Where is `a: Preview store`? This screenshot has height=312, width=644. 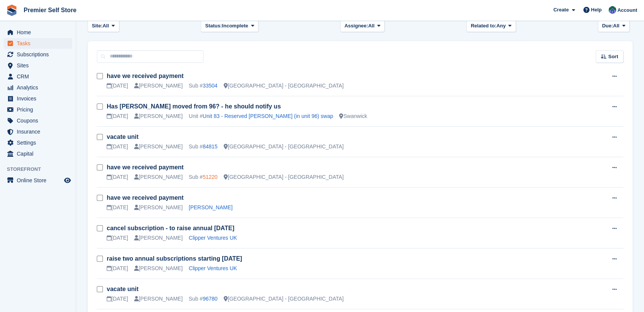
a: Preview store is located at coordinates (68, 180).